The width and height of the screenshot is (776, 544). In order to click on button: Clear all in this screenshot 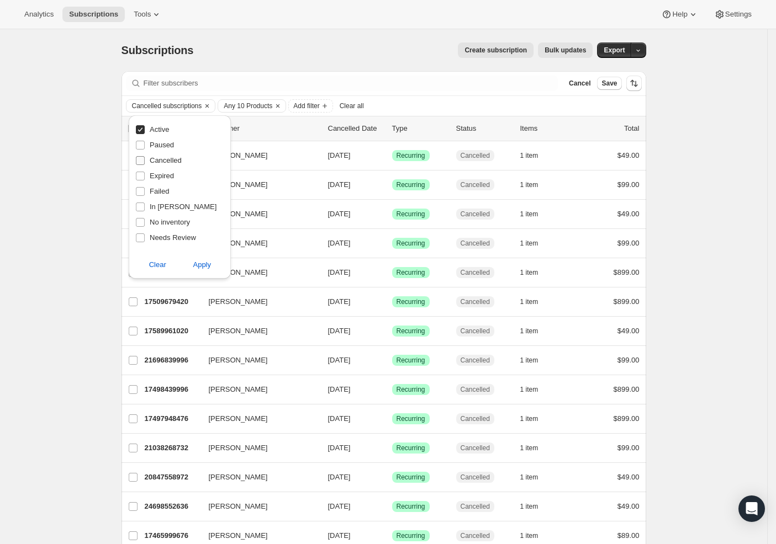, I will do `click(352, 106)`.